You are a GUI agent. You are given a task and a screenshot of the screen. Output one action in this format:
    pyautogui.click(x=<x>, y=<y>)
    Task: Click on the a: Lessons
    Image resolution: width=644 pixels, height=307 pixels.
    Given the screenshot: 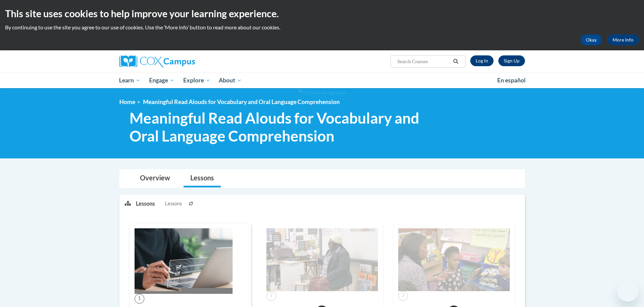 What is the action you would take?
    pyautogui.click(x=202, y=178)
    